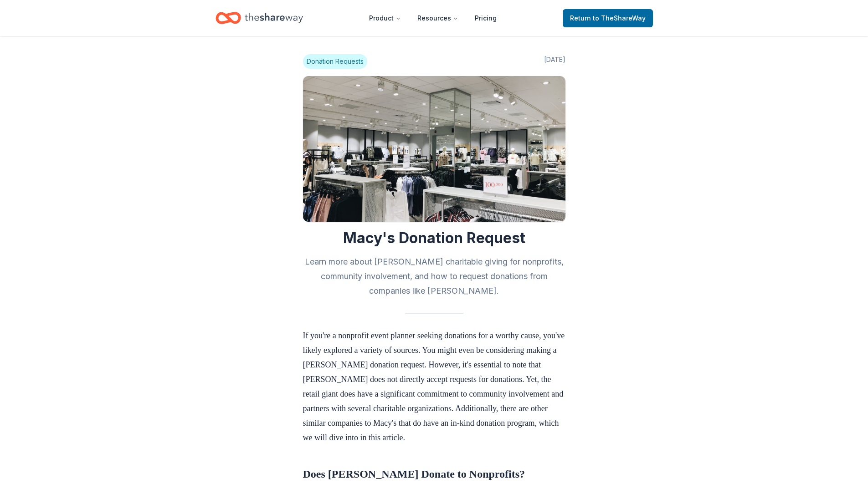 The height and width of the screenshot is (489, 868). What do you see at coordinates (608, 18) in the screenshot?
I see `a: Returnto TheShareWay` at bounding box center [608, 18].